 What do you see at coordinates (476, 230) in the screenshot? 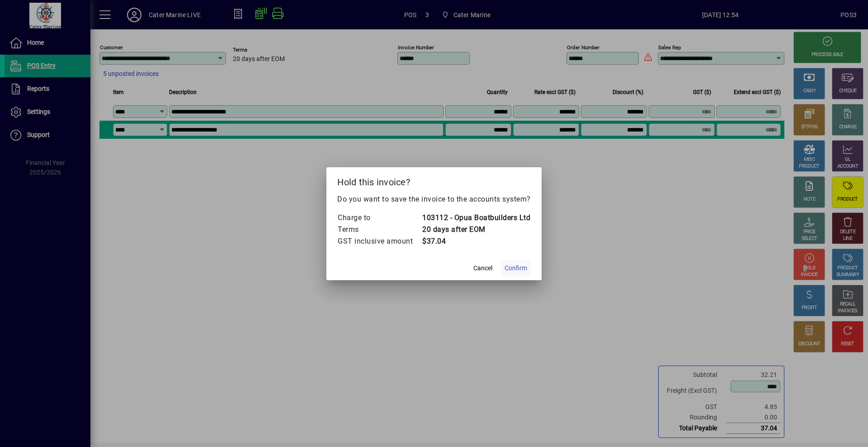
I see `td: 20 days after EOM` at bounding box center [476, 230].